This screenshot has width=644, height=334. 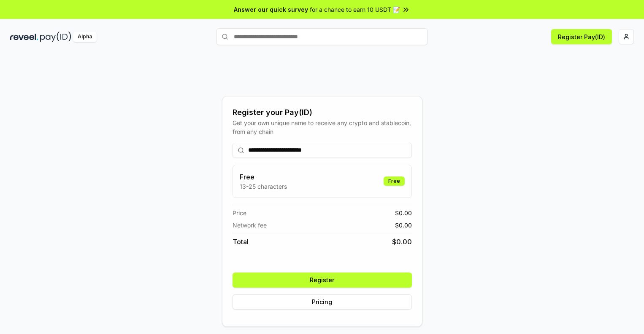 What do you see at coordinates (85, 37) in the screenshot?
I see `div: Alpha` at bounding box center [85, 37].